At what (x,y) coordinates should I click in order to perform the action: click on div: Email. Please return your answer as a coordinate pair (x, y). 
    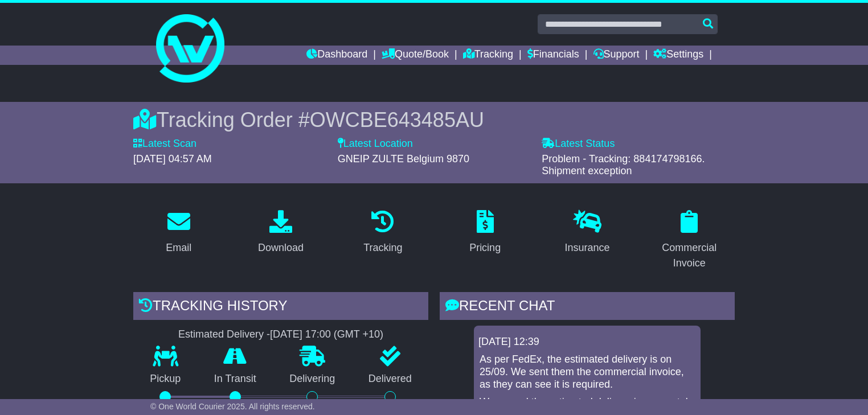
    Looking at the image, I should click on (179, 247).